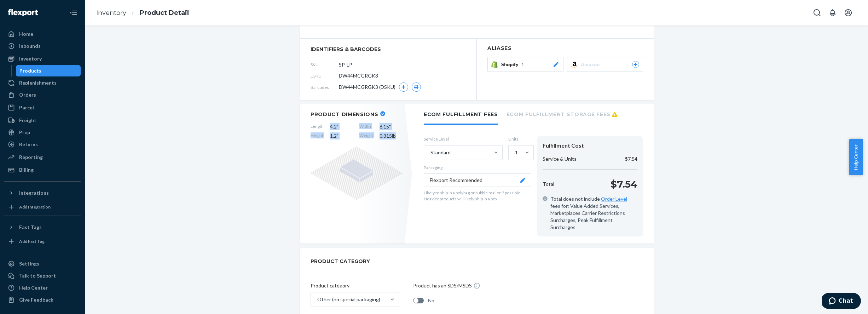 The height and width of the screenshot is (314, 868). I want to click on div: Home, so click(26, 34).